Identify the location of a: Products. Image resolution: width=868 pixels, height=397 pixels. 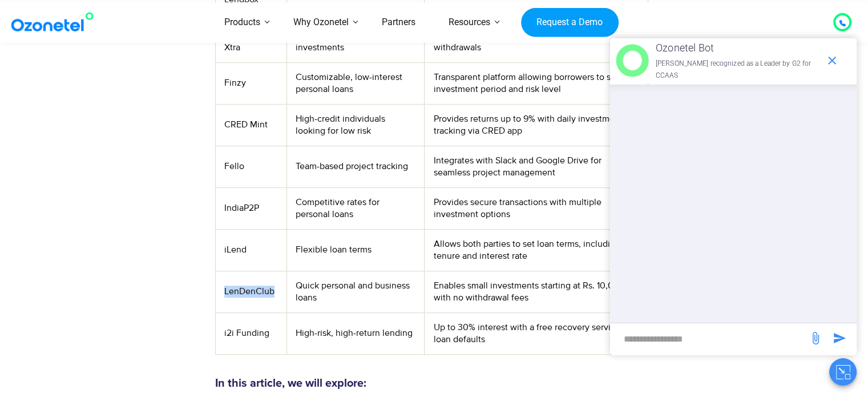
(242, 22).